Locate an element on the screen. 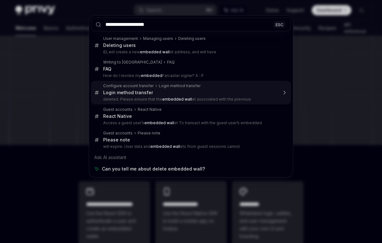 The width and height of the screenshot is (382, 243). p: How do I revoke my Farcaster signer? A : If is located at coordinates (191, 76).